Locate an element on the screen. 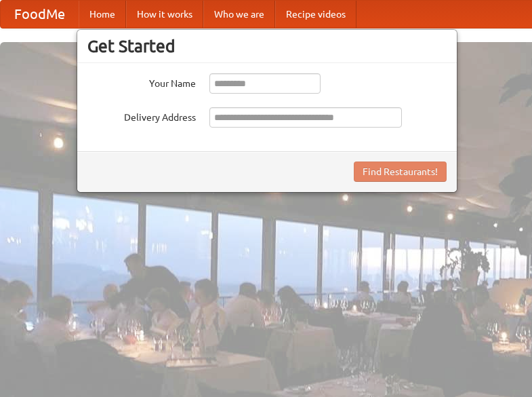  a: Recipe videos is located at coordinates (316, 14).